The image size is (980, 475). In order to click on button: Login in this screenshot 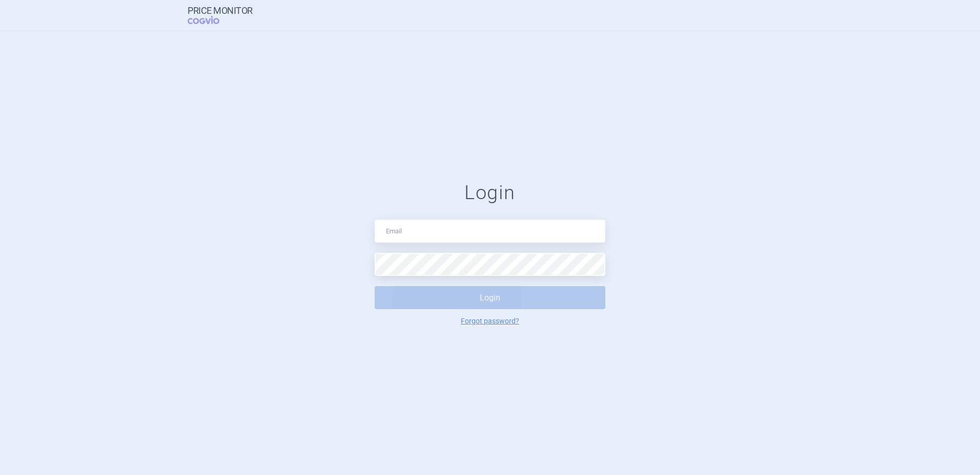, I will do `click(490, 298)`.